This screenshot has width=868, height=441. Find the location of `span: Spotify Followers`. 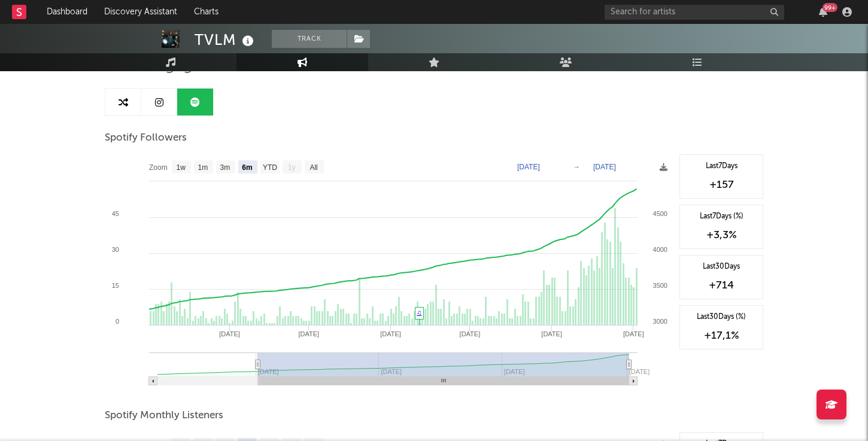

span: Spotify Followers is located at coordinates (146, 138).